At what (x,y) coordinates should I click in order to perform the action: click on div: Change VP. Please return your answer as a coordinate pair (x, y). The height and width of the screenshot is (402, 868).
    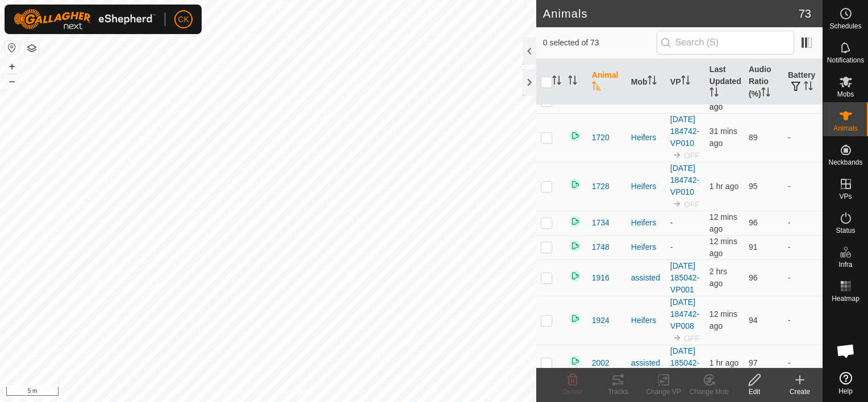
    Looking at the image, I should click on (663, 392).